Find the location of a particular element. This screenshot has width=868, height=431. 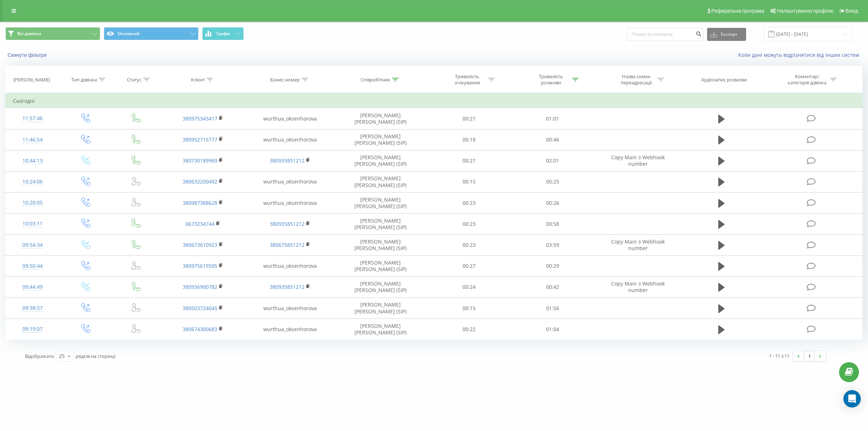

td: 00:46 is located at coordinates (552, 140).